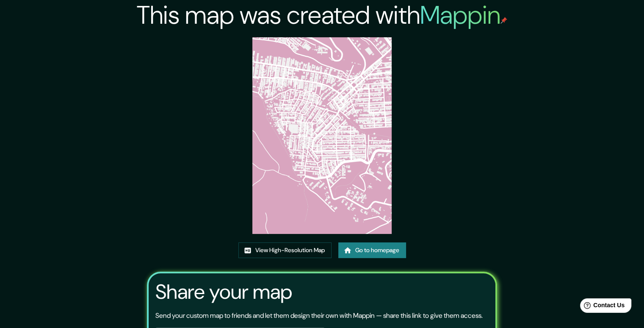  I want to click on img: created-map, so click(322, 136).